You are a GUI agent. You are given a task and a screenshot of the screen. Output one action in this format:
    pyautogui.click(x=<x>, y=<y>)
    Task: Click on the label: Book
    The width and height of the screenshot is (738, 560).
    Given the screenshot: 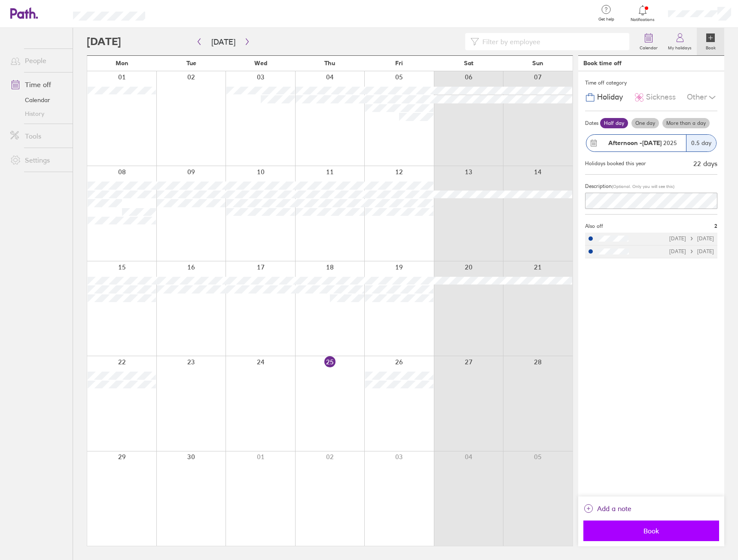 What is the action you would take?
    pyautogui.click(x=710, y=47)
    